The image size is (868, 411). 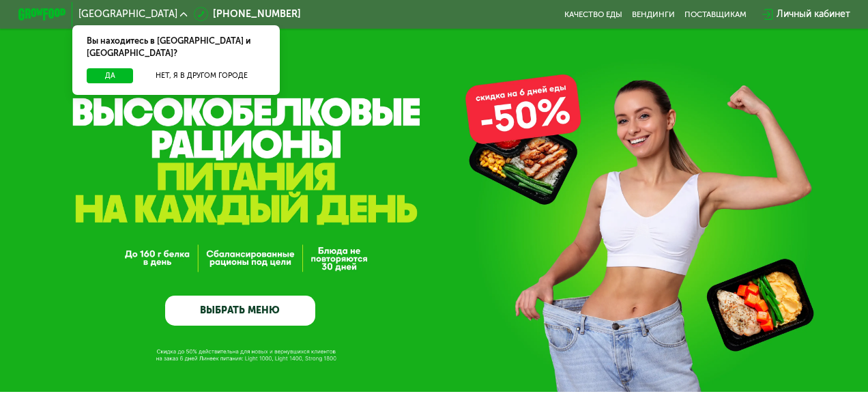 What do you see at coordinates (814, 14) in the screenshot?
I see `div: Личный кабинет` at bounding box center [814, 14].